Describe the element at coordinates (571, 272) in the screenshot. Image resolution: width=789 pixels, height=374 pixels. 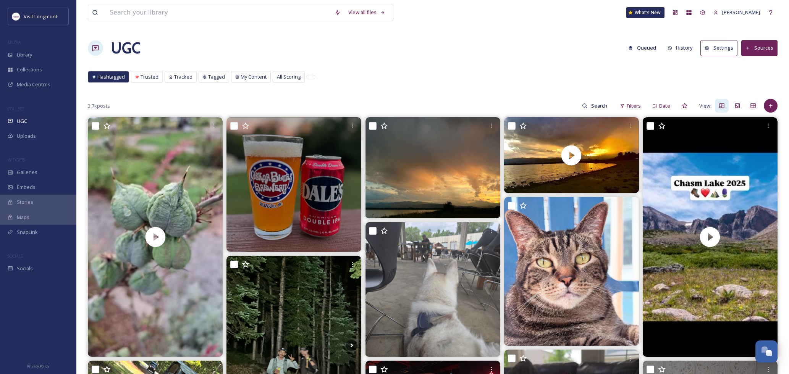
I see `img: Loki’s sister Sabrina!! She’s such a cutie tabby girl! 🤎🤎🤎 enjoying our cool patio weather in #lo...` at that location.